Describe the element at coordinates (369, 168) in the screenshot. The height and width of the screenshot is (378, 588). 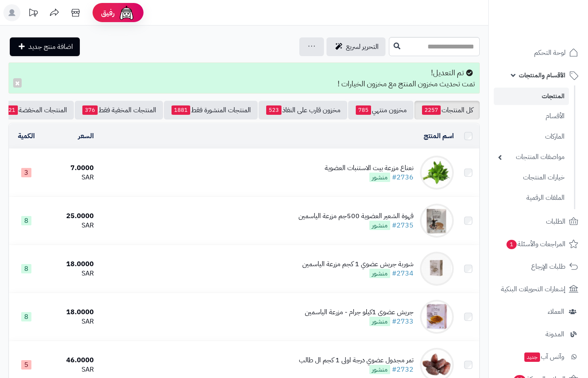
I see `div: نعناع مزرعة بيت الاستنبات العضوية` at that location.